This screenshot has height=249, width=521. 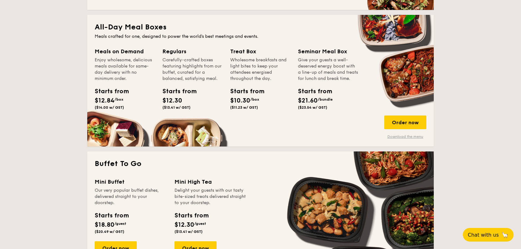 What do you see at coordinates (260, 27) in the screenshot?
I see `h2: All-Day Meal Boxes` at bounding box center [260, 27].